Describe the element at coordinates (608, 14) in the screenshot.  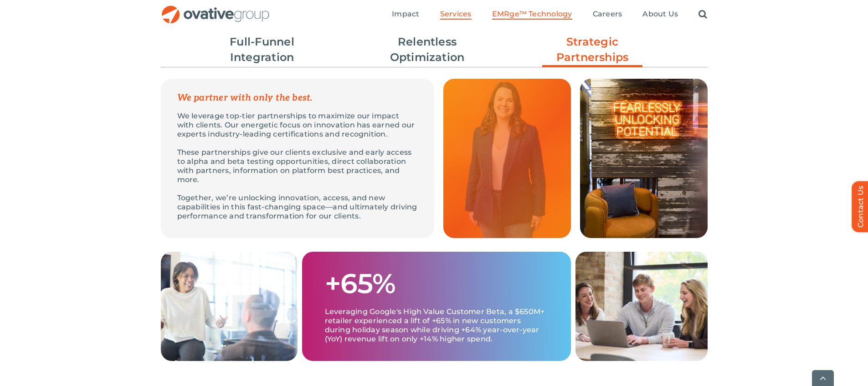
I see `span: Careers` at that location.